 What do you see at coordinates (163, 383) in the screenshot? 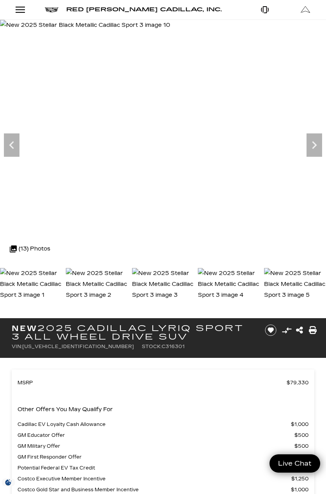
I see `a: MSRP $79,330` at bounding box center [163, 383].